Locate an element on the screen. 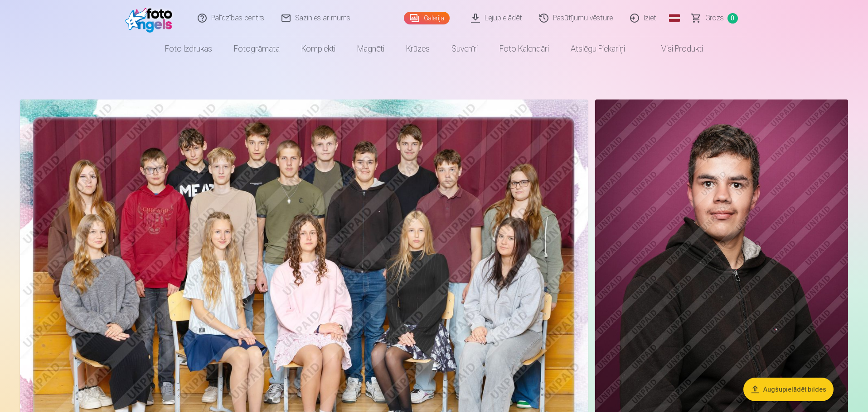 This screenshot has height=412, width=868. span: 0 is located at coordinates (732, 19).